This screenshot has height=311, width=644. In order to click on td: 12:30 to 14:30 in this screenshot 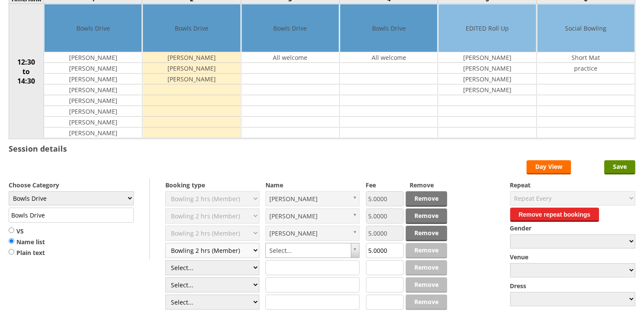, I will do `click(26, 71)`.